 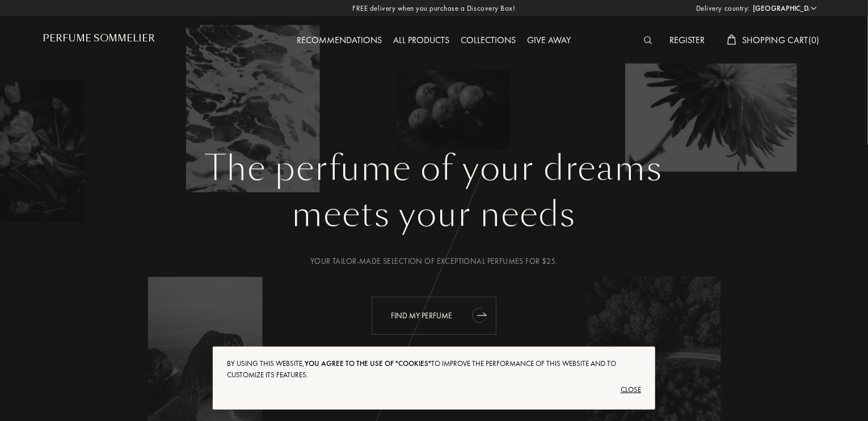 What do you see at coordinates (732, 40) in the screenshot?
I see `img: cart_white.svg` at bounding box center [732, 40].